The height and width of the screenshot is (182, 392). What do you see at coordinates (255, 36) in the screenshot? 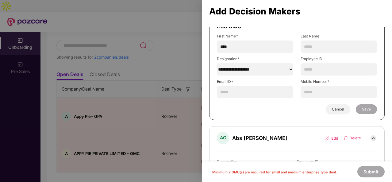
I see `label: First Name*` at bounding box center [255, 36].